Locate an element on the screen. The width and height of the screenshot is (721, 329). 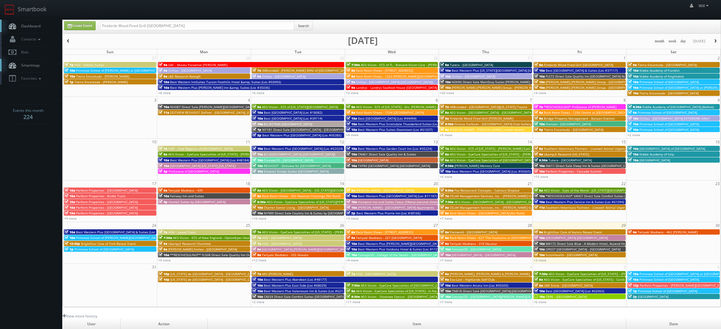
span: 8:30a is located at coordinates (259, 202).